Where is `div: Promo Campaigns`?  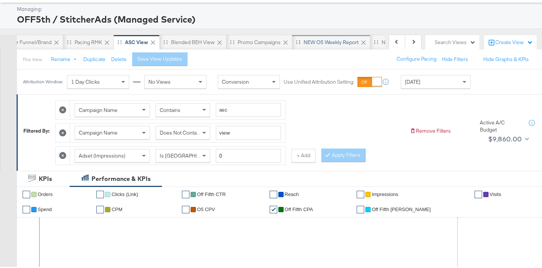
div: Promo Campaigns is located at coordinates (259, 41).